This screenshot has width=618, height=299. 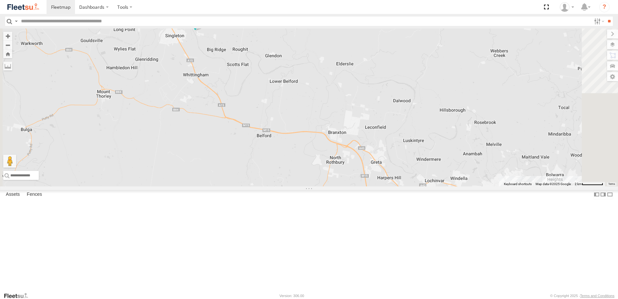 I want to click on img: fleetsu-logo-horizontal.svg, so click(x=23, y=7).